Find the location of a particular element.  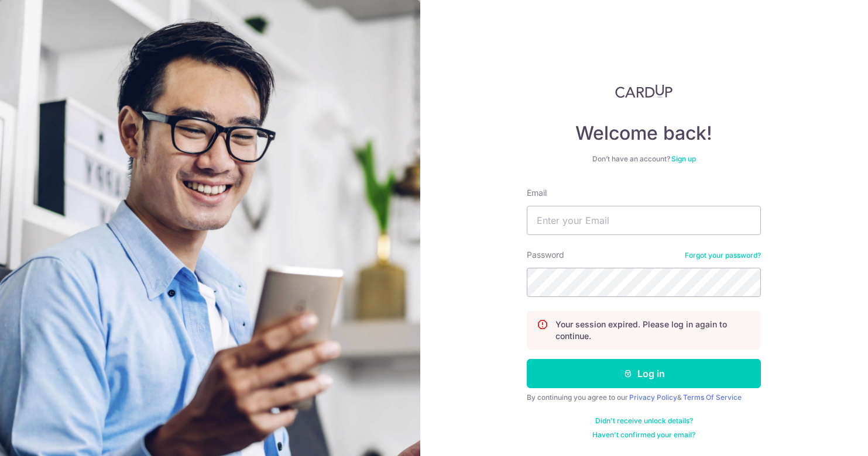

button: Log in is located at coordinates (644, 374).